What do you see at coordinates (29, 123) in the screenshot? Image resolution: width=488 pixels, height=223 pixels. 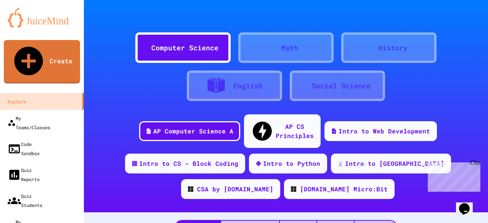 I see `div: My Teams/Classes` at bounding box center [29, 123].